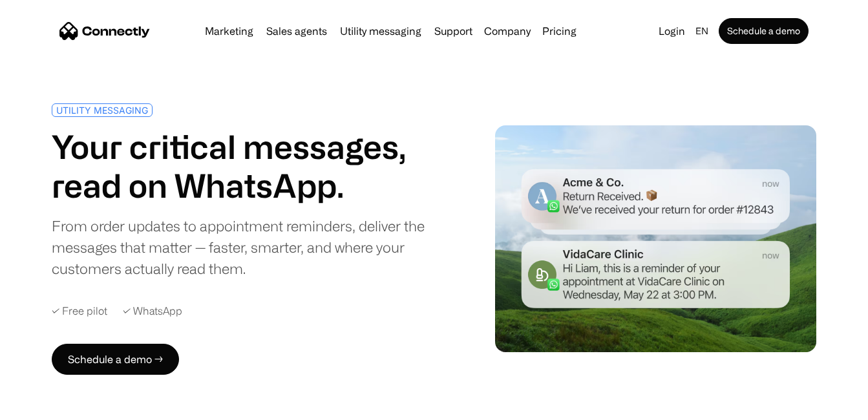  What do you see at coordinates (240, 247) in the screenshot?
I see `div: From order updates to appointment reminders, deliver the messages that matter — faster, smarter, ...` at bounding box center [240, 247].